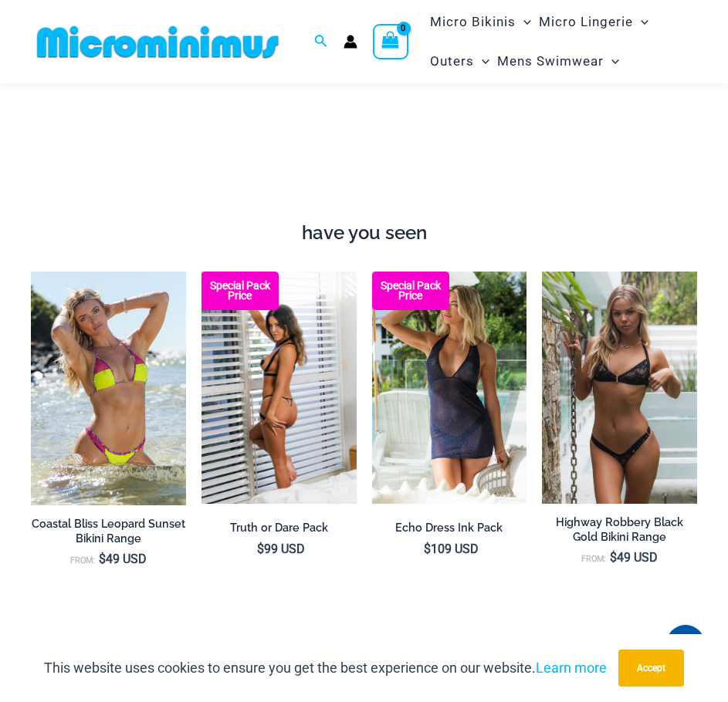  Describe the element at coordinates (449, 531) in the screenshot. I see `a: Echo Dress Ink Pack` at that location.